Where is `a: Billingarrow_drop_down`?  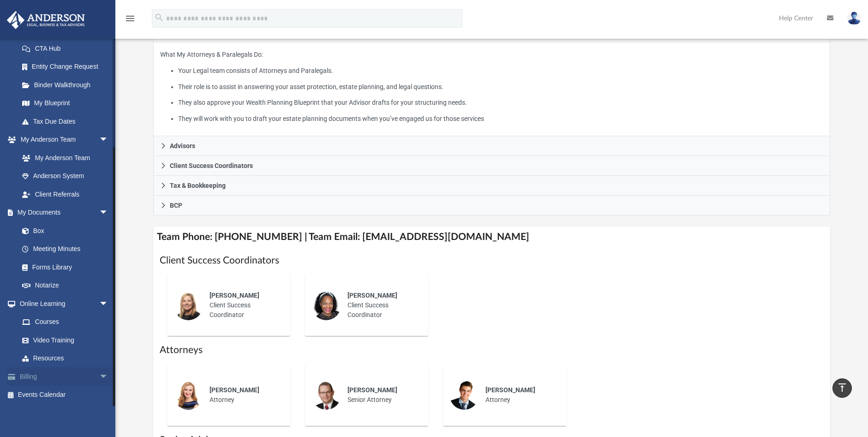
a: Billingarrow_drop_down is located at coordinates (64, 377).